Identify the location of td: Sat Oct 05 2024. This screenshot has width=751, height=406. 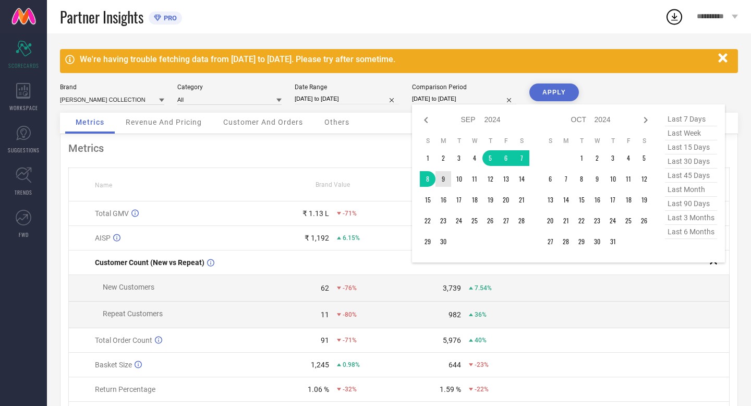
(644, 158).